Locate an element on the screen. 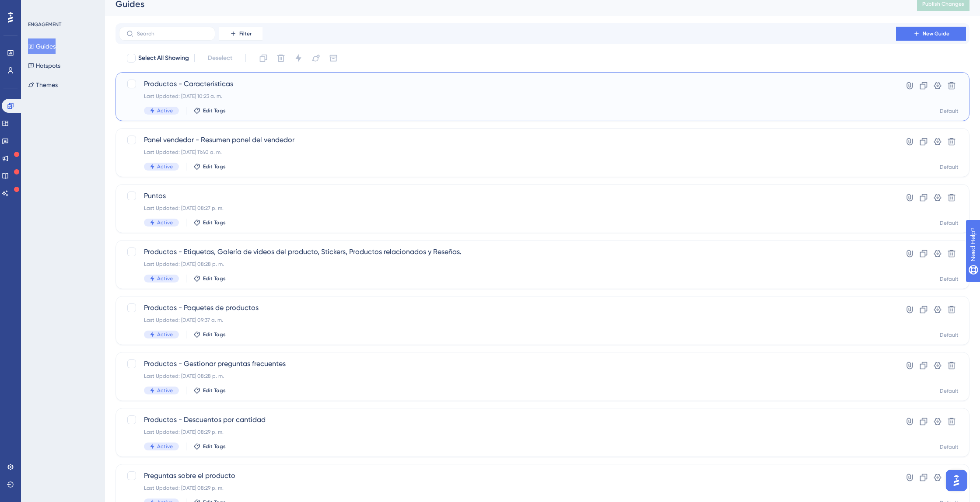  button: Open AI Assistant Launcher is located at coordinates (13, 13).